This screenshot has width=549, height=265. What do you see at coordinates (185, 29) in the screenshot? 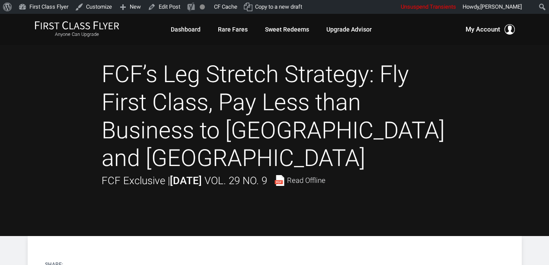
I see `a: Dashboard` at bounding box center [185, 29].